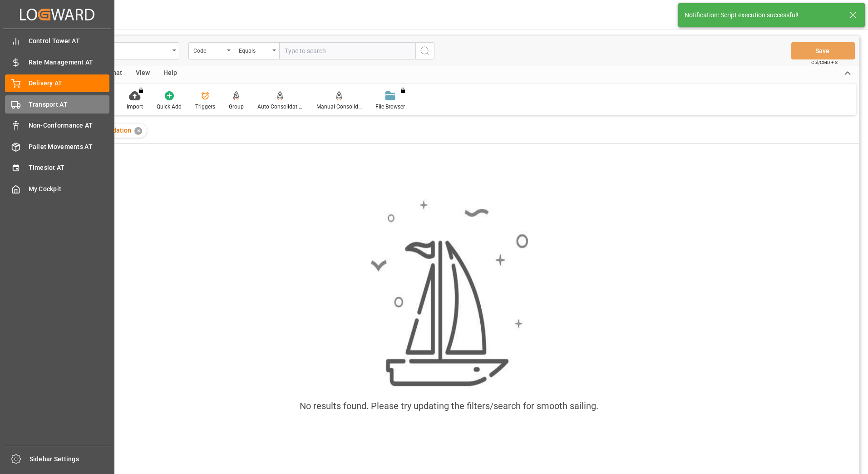  I want to click on a: Control Tower AT, so click(57, 41).